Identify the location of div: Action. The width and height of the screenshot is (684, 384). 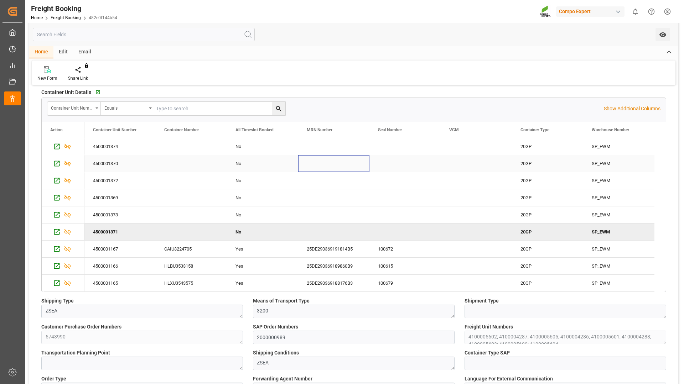
(56, 130).